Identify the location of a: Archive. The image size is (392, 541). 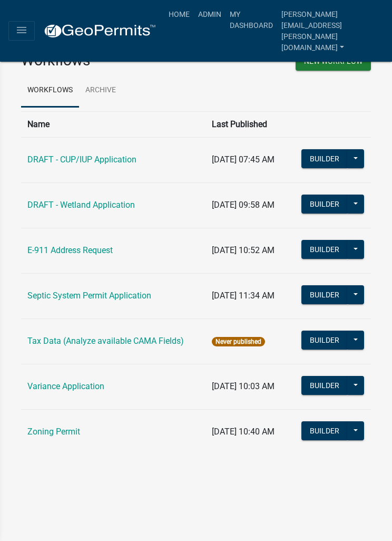
(101, 91).